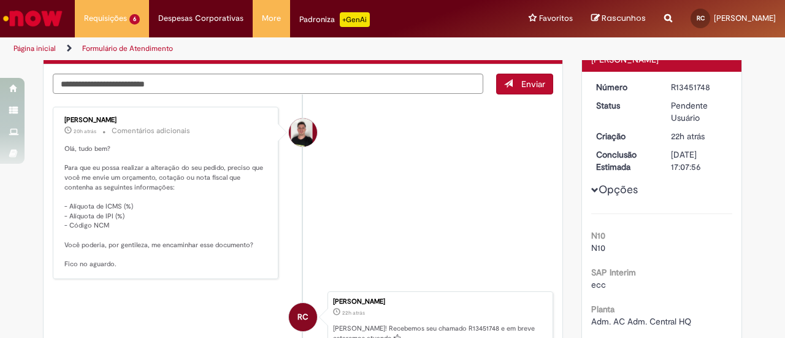 This screenshot has width=785, height=338. What do you see at coordinates (625, 106) in the screenshot?
I see `dt: Status` at bounding box center [625, 106].